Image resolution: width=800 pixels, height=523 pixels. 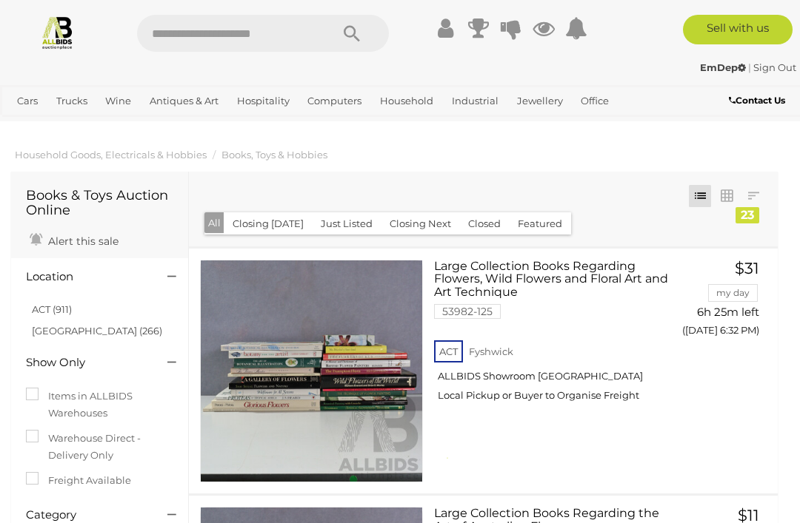 I want to click on button: Search, so click(x=352, y=33).